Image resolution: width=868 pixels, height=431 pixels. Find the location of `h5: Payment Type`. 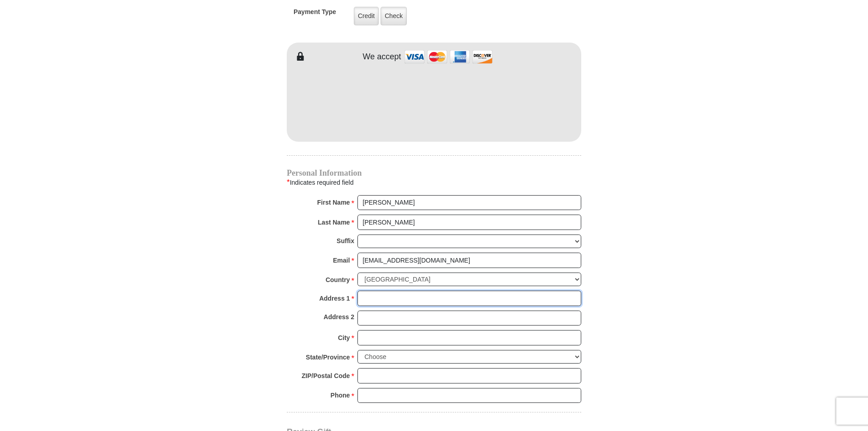

h5: Payment Type is located at coordinates (315, 14).